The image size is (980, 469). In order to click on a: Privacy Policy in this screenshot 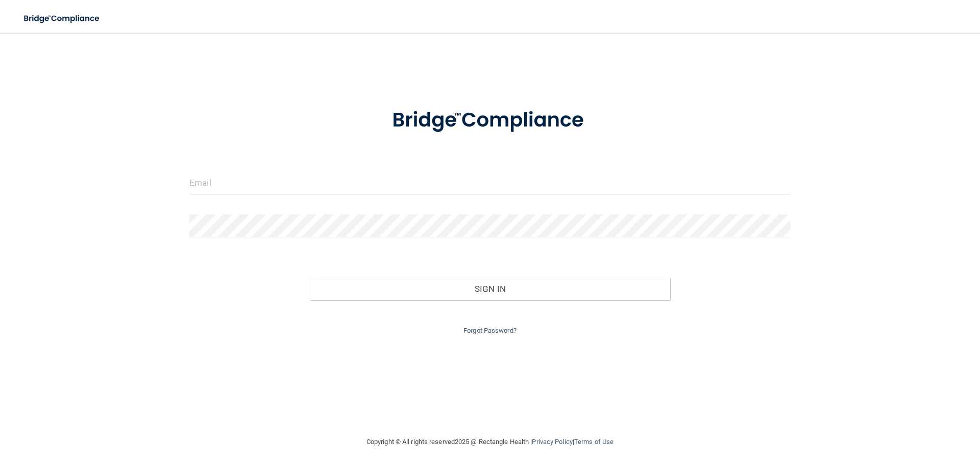, I will do `click(551, 441)`.